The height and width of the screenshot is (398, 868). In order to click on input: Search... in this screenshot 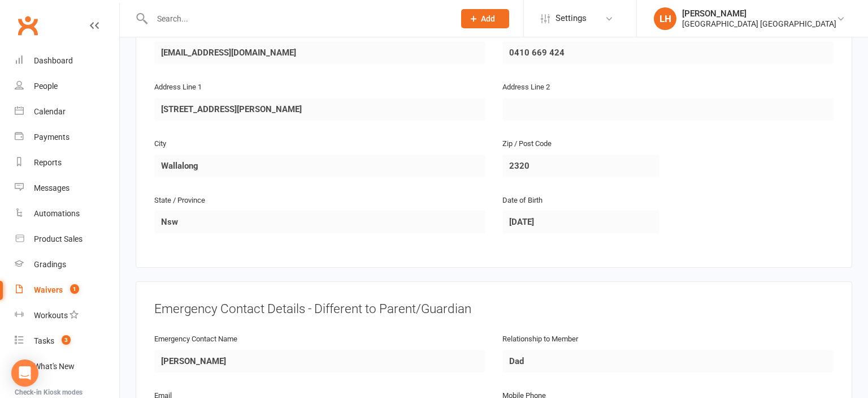, I will do `click(297, 19)`.